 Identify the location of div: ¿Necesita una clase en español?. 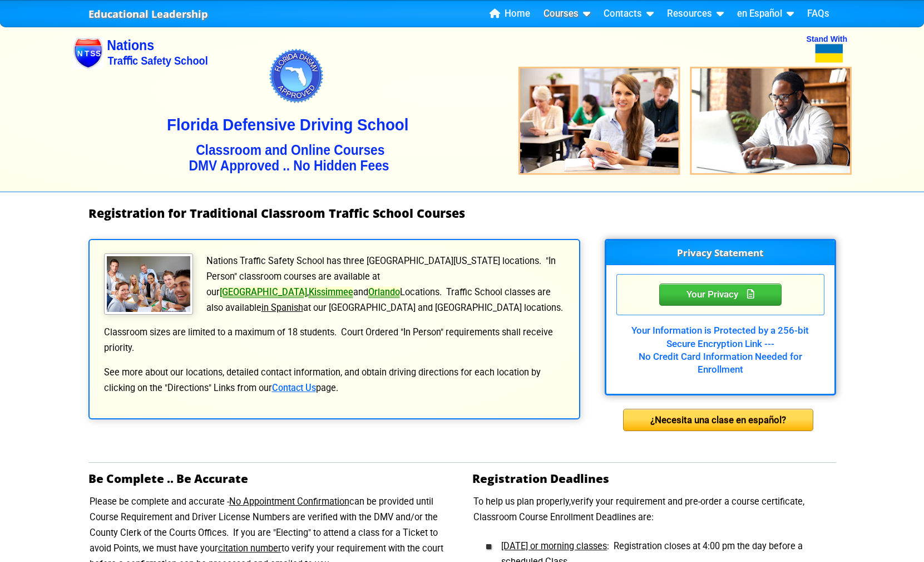
(718, 420).